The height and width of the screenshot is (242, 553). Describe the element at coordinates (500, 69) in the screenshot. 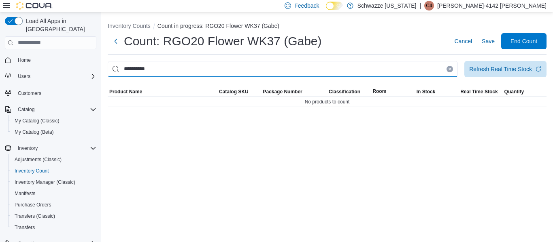

I see `div: Refresh Real Time Stock` at that location.